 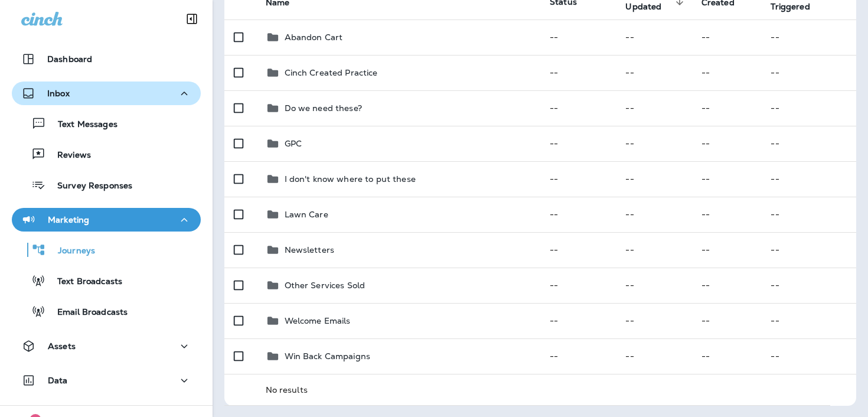 I want to click on p: Lawn Care, so click(x=307, y=214).